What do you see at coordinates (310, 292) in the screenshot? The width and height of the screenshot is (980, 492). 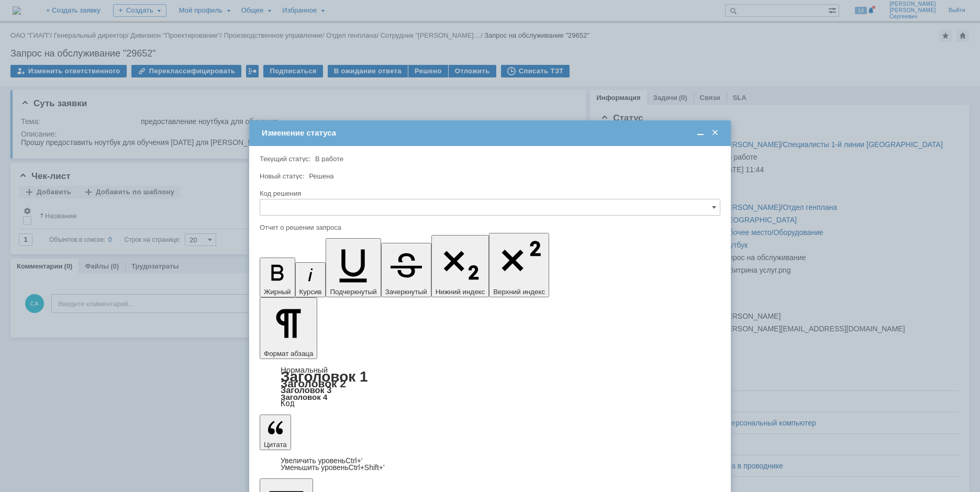 I see `span: Курсив` at bounding box center [310, 292].